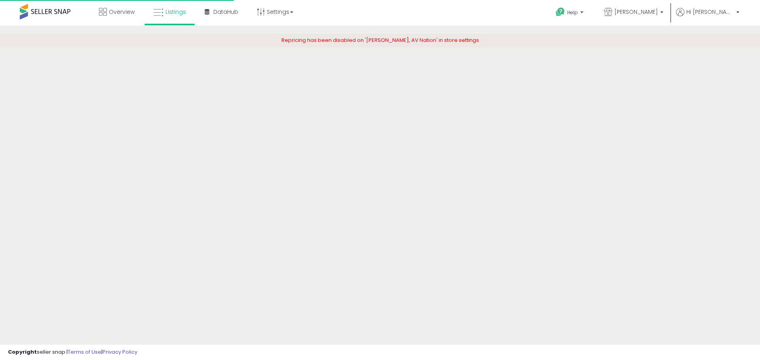  Describe the element at coordinates (84, 352) in the screenshot. I see `a: Terms of Use` at that location.